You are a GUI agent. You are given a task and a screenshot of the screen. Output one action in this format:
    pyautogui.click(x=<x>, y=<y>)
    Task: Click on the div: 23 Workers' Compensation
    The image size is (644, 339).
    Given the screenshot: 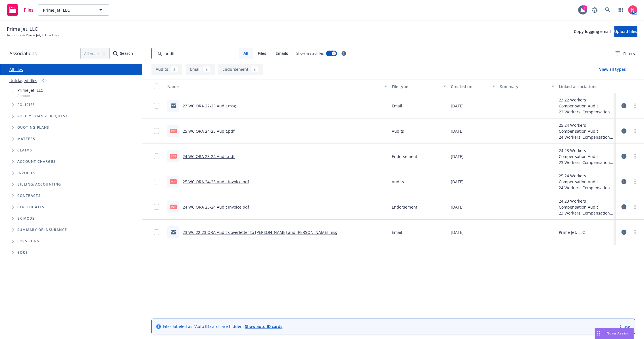 What is the action you would take?
    pyautogui.click(x=586, y=162)
    